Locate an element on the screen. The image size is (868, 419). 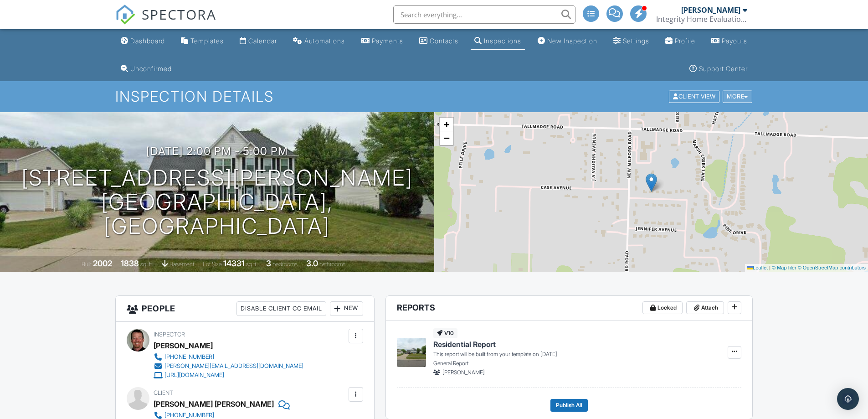
div: More is located at coordinates (737, 97).